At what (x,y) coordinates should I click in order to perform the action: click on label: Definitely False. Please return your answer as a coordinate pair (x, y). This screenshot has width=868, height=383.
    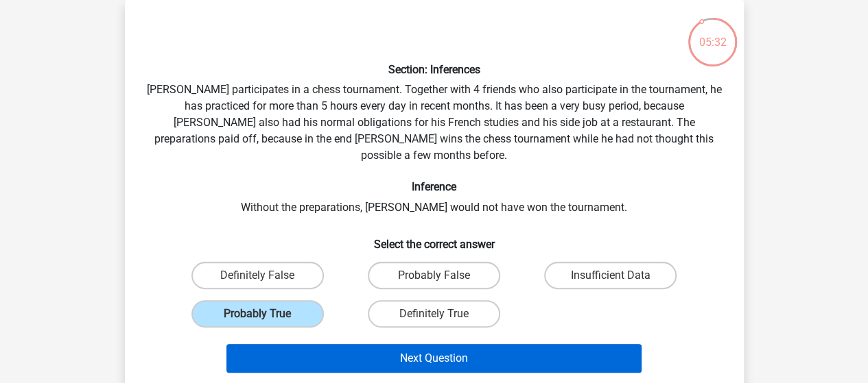
    Looking at the image, I should click on (258, 275).